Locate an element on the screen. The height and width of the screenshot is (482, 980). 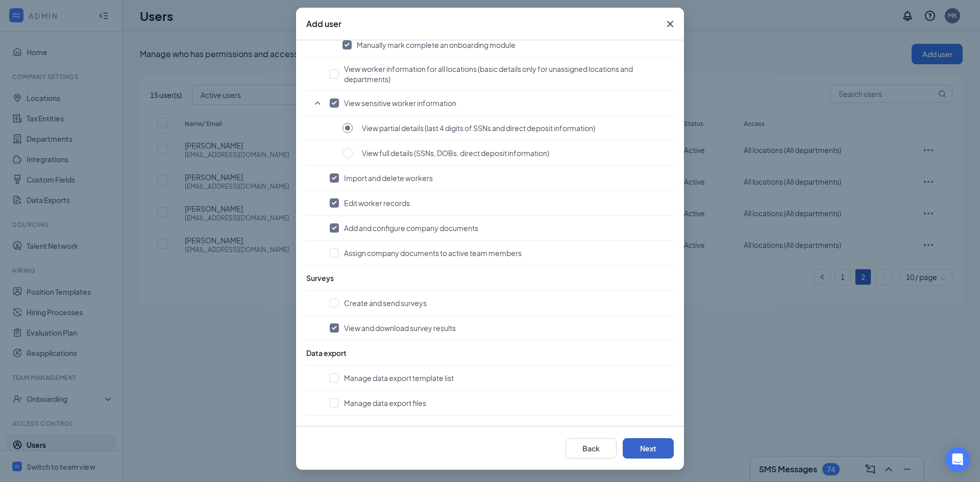
button: View sensitive worker information is located at coordinates (499, 103).